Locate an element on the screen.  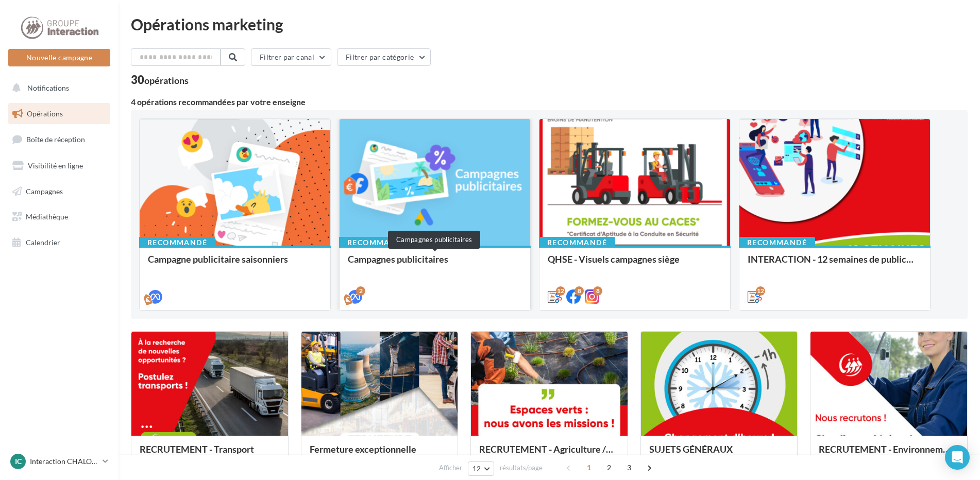
button: 12 is located at coordinates (481, 469).